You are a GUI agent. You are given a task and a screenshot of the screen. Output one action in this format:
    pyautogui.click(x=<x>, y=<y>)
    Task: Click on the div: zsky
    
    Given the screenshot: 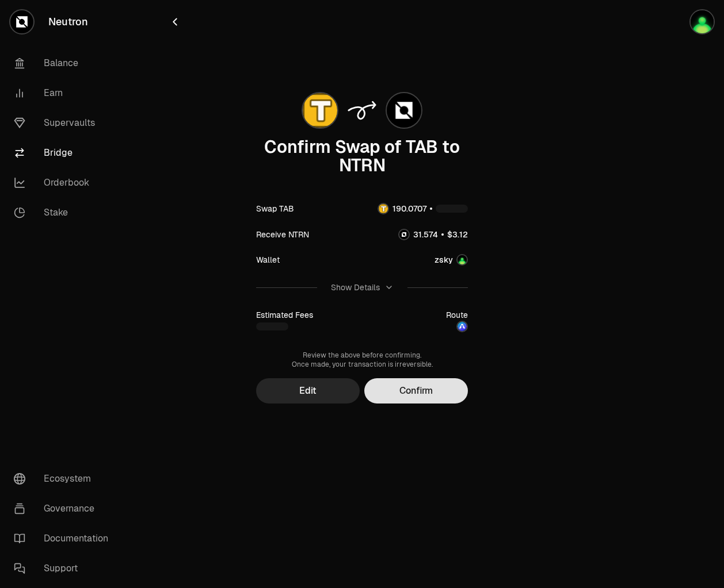 What is the action you would take?
    pyautogui.click(x=444, y=260)
    